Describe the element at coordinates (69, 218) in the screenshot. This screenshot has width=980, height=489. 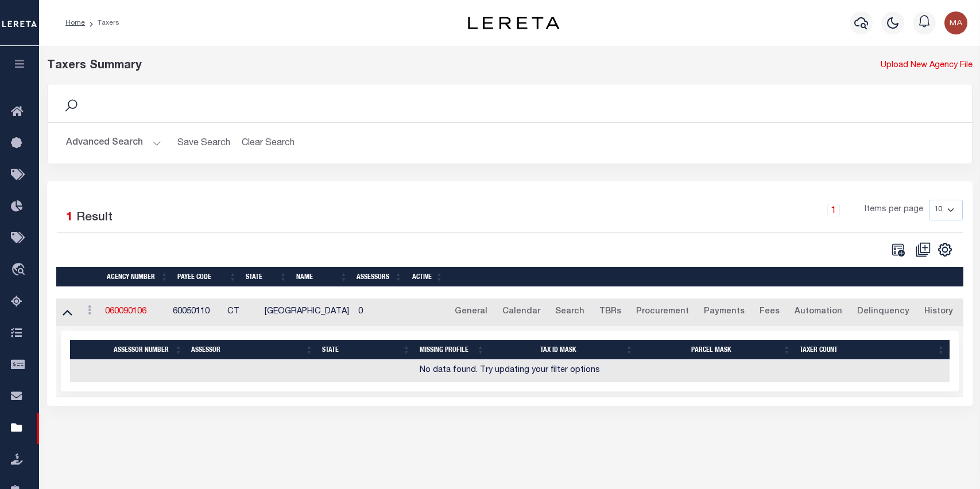
I see `span: 1` at that location.